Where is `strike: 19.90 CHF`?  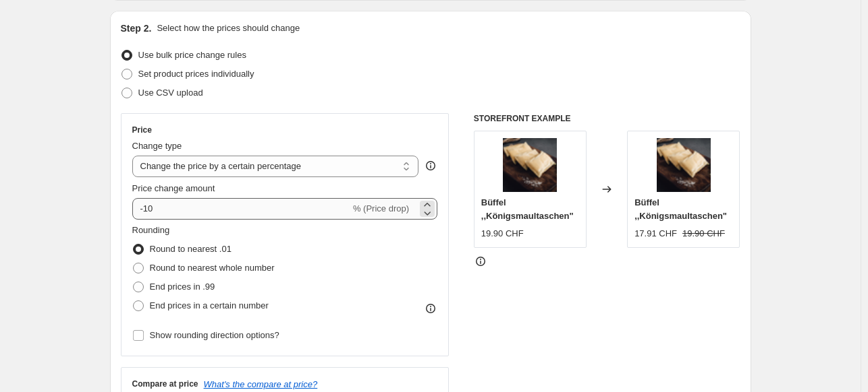 strike: 19.90 CHF is located at coordinates (703, 234).